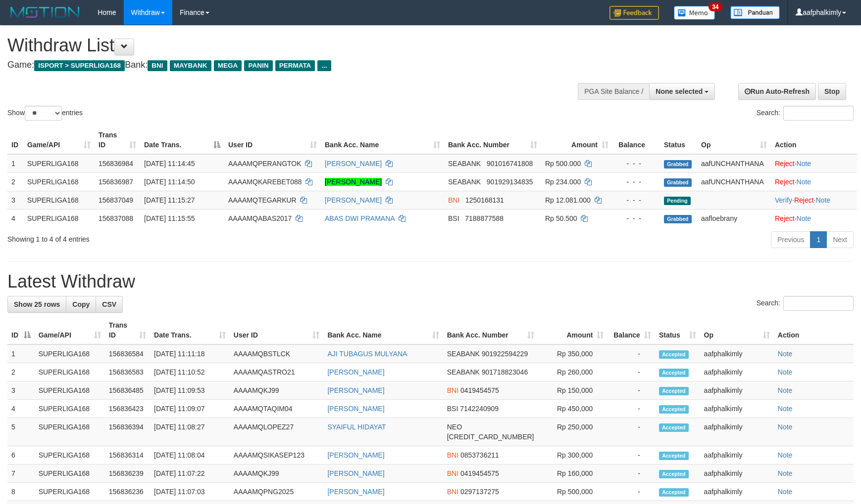 This screenshot has width=861, height=504. I want to click on td: Rp 300,000, so click(573, 455).